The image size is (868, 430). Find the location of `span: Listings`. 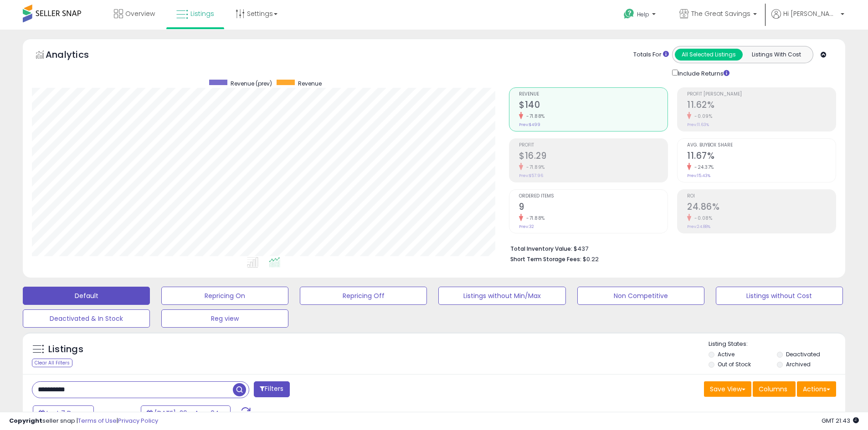

span: Listings is located at coordinates (202, 14).